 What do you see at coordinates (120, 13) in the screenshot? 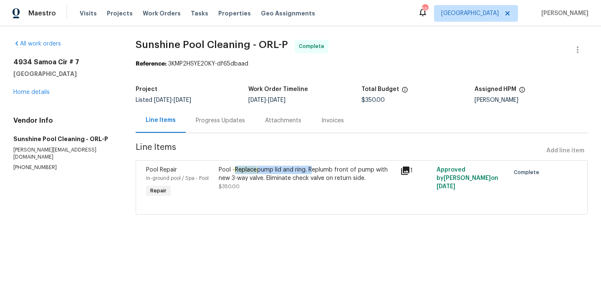
I see `span: Projects` at bounding box center [120, 13].